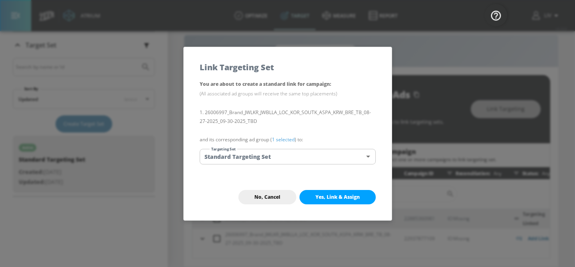 The image size is (575, 267). What do you see at coordinates (496, 15) in the screenshot?
I see `button: Open Resource Center` at bounding box center [496, 15].